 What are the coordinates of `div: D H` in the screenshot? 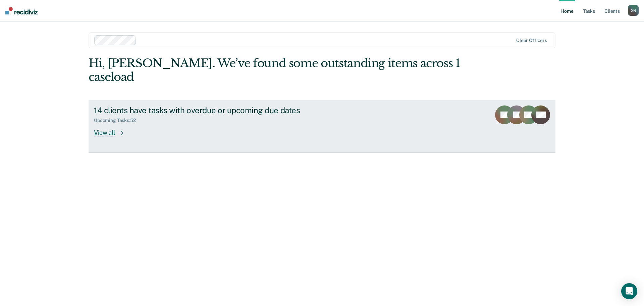 It's located at (633, 11).